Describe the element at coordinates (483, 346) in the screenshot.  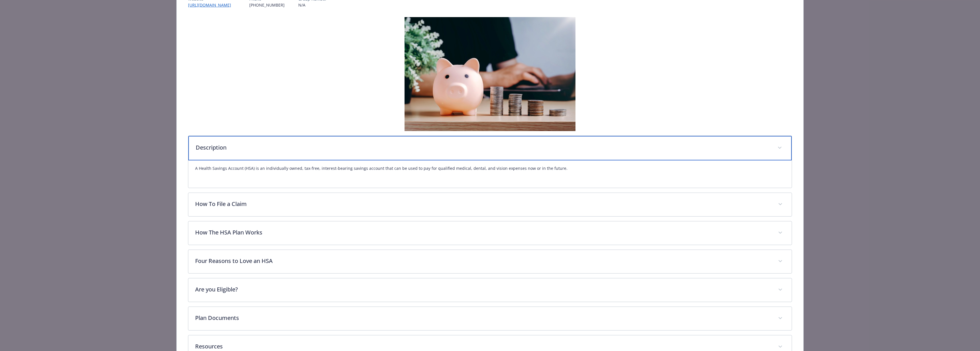
I see `p: Resources` at that location.